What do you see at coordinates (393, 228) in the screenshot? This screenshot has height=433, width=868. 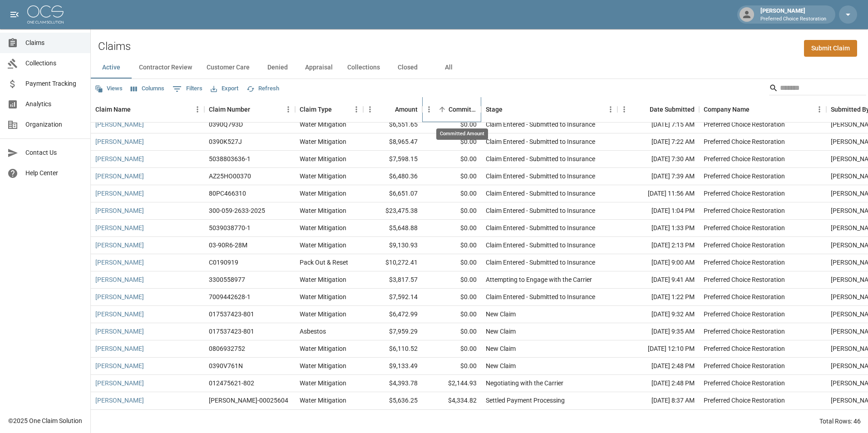 I see `div: $5,648.88` at bounding box center [393, 228].